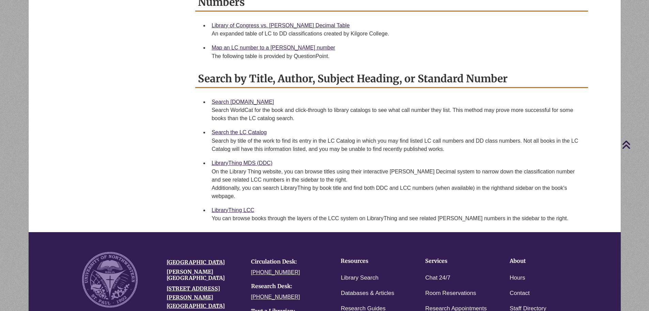 The image size is (649, 311). I want to click on h4: Resources, so click(373, 261).